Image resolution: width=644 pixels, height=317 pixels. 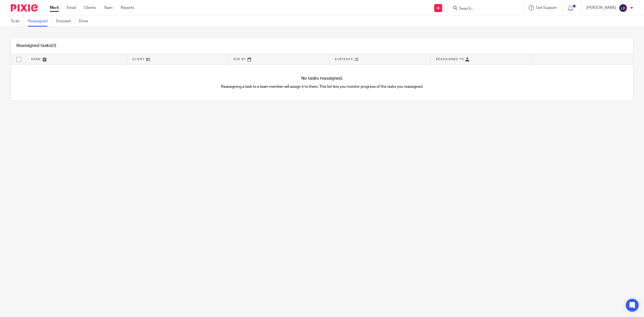 What do you see at coordinates (85, 21) in the screenshot?
I see `a: Done` at bounding box center [85, 21].